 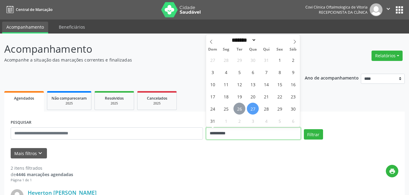 What do you see at coordinates (392, 171) in the screenshot?
I see `button: print` at bounding box center [392, 171].